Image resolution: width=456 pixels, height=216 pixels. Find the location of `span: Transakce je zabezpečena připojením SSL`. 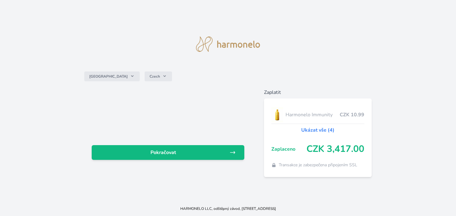

span: Transakce je zabezpečena připojením SSL is located at coordinates (318, 165).